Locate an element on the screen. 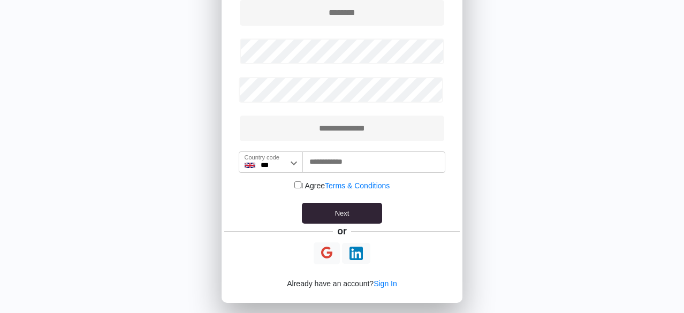 The height and width of the screenshot is (313, 684). div: I Agree is located at coordinates (342, 186).